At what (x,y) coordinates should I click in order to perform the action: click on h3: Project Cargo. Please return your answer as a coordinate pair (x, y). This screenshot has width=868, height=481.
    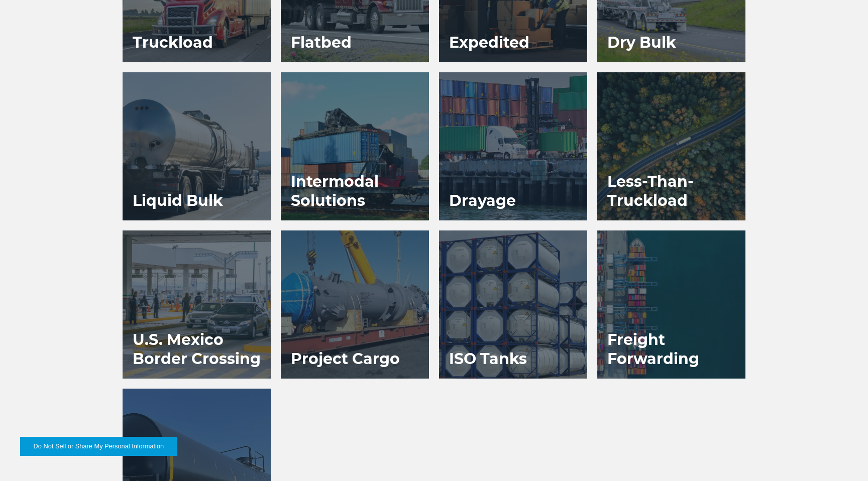
    Looking at the image, I should click on (345, 359).